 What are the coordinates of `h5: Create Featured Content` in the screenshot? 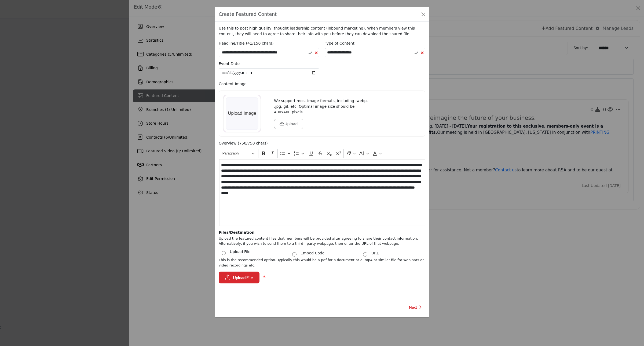 It's located at (248, 14).